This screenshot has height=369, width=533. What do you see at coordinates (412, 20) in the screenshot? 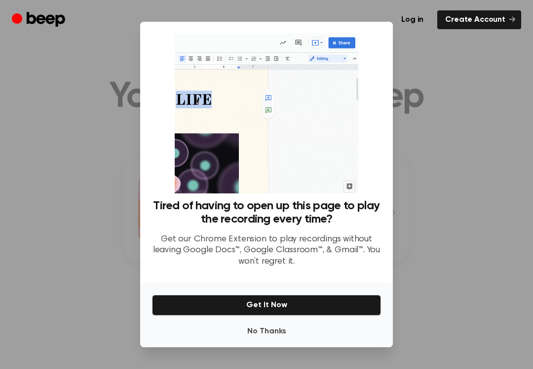
I see `a: Log in` at bounding box center [412, 20].